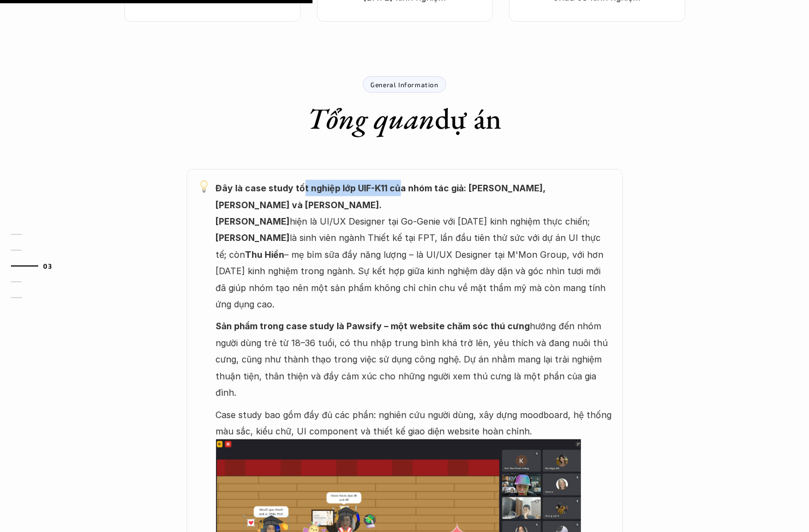 The width and height of the screenshot is (809, 532). I want to click on strong: 03, so click(47, 266).